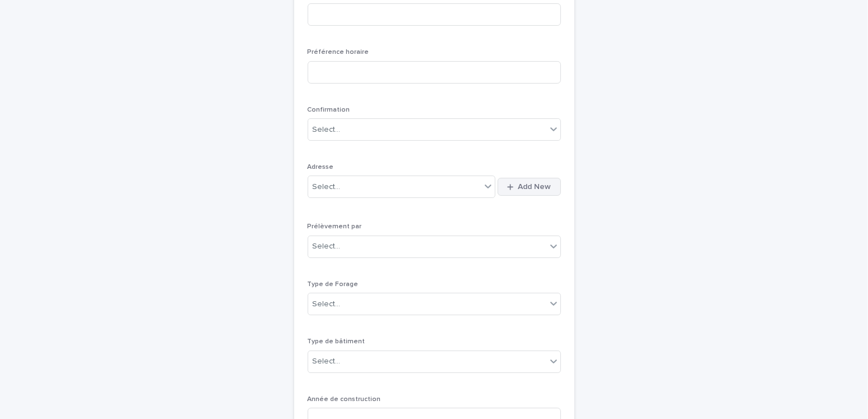 This screenshot has height=419, width=868. I want to click on span: Année de construction, so click(344, 399).